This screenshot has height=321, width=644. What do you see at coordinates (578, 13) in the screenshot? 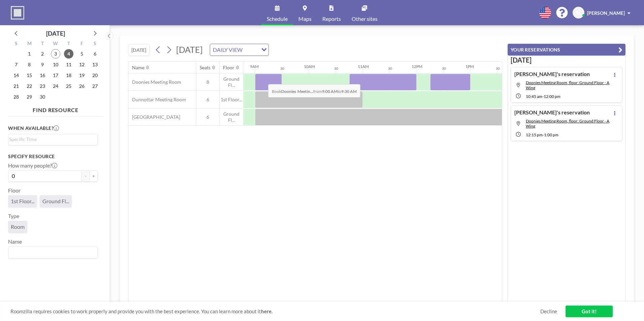
I see `span: SL` at bounding box center [578, 13].